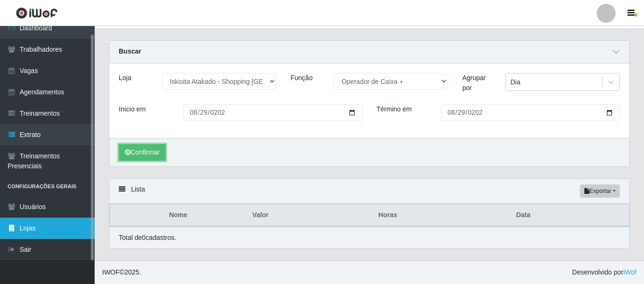 Image resolution: width=644 pixels, height=284 pixels. What do you see at coordinates (122, 272) in the screenshot?
I see `span: © 2025 .` at bounding box center [122, 272].